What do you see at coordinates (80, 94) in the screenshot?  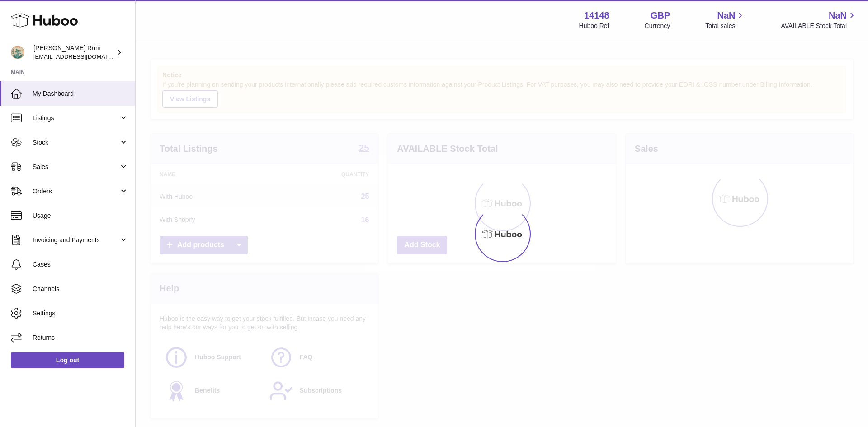 I see `span: My Dashboard` at bounding box center [80, 94].